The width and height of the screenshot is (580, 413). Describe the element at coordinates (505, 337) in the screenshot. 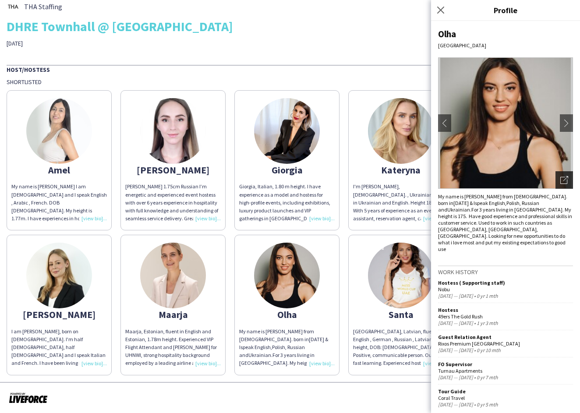

I see `div: Guest Relation Agent` at that location.